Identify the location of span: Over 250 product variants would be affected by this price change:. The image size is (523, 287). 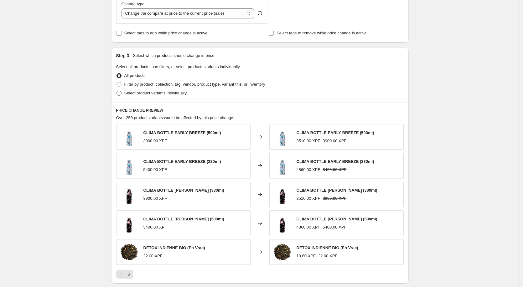
(175, 118).